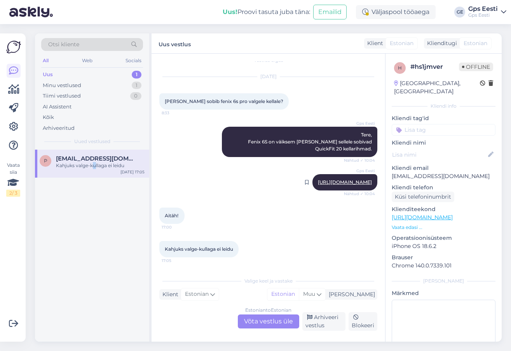 This screenshot has width=511, height=351. What do you see at coordinates (443, 265) in the screenshot?
I see `p: Chrome 140.0.7339.101` at bounding box center [443, 265].